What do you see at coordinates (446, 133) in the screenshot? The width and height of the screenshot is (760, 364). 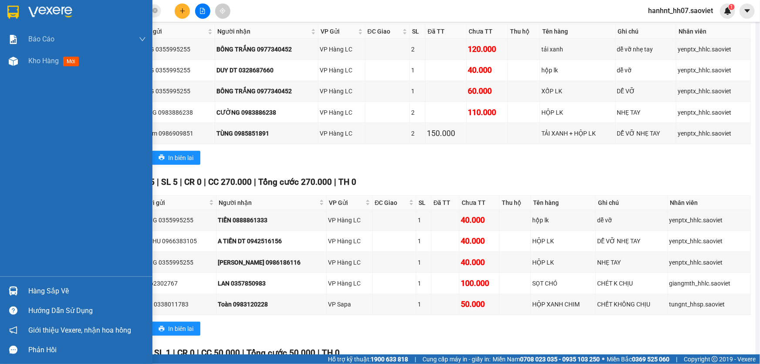 I see `div: 150.000` at bounding box center [446, 133].